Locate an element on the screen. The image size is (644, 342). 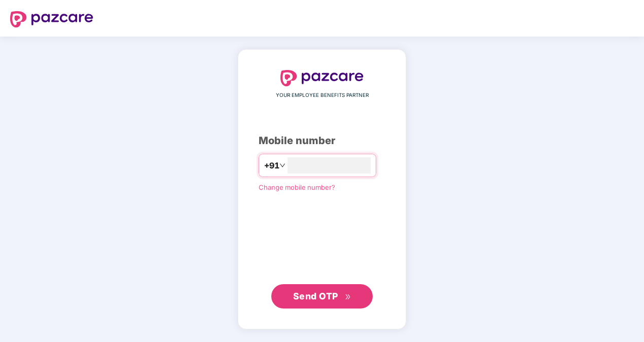
span: +91 is located at coordinates (272, 166).